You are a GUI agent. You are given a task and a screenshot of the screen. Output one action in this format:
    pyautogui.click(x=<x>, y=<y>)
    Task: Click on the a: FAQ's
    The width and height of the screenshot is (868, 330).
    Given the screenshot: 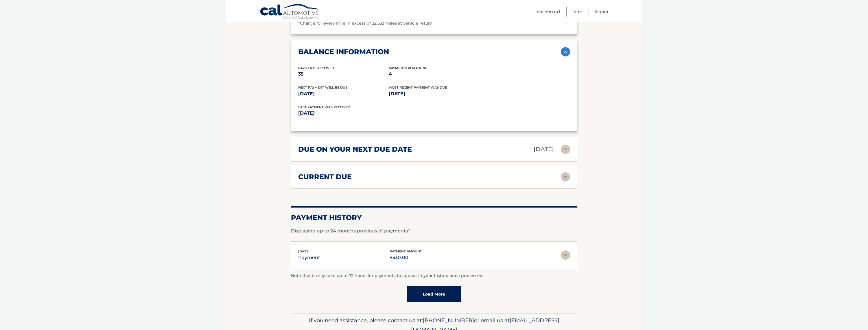 What is the action you would take?
    pyautogui.click(x=577, y=11)
    